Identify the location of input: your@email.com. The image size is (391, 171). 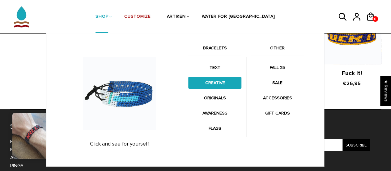
(327, 145).